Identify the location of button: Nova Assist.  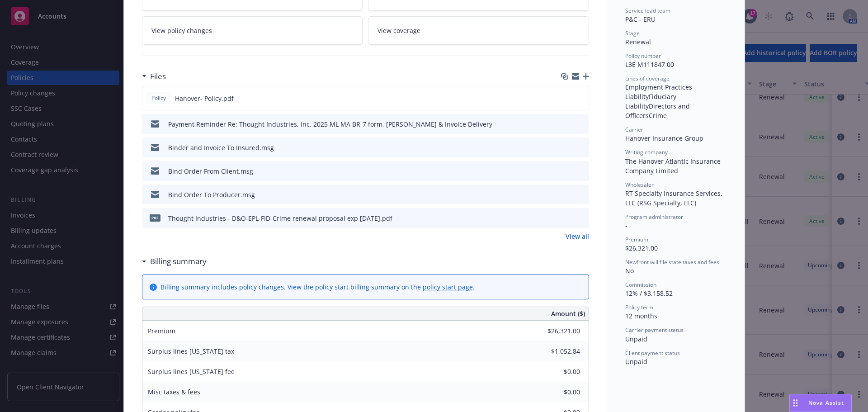
(820, 403).